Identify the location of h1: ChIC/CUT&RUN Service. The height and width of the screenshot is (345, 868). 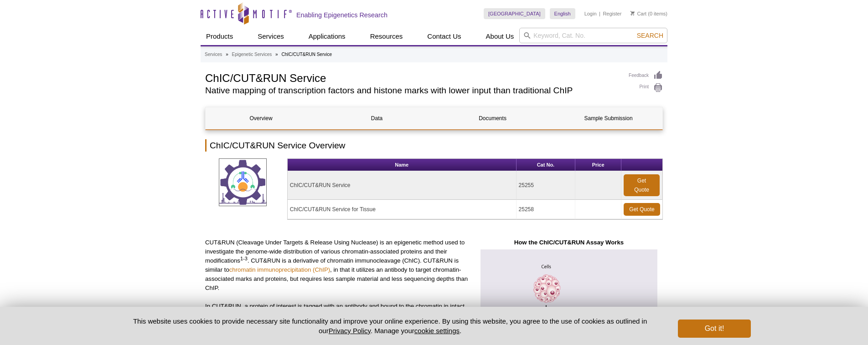
(412, 78).